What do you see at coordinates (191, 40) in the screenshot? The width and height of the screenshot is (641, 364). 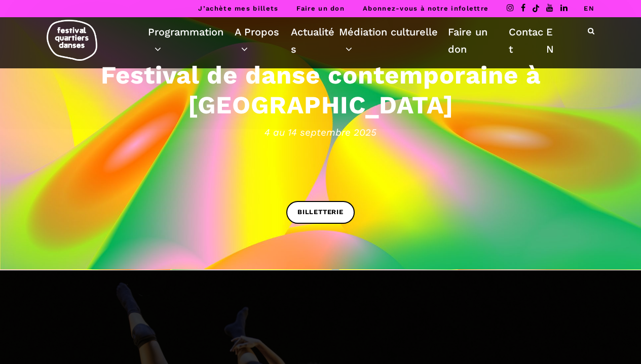 I see `a: Programmation` at bounding box center [191, 40].